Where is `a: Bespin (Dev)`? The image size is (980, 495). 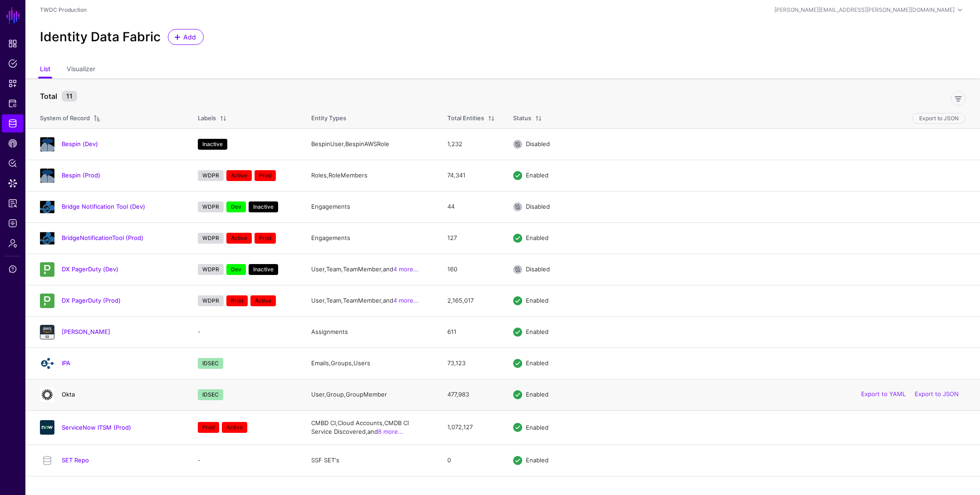
a: Bespin (Dev) is located at coordinates (80, 144).